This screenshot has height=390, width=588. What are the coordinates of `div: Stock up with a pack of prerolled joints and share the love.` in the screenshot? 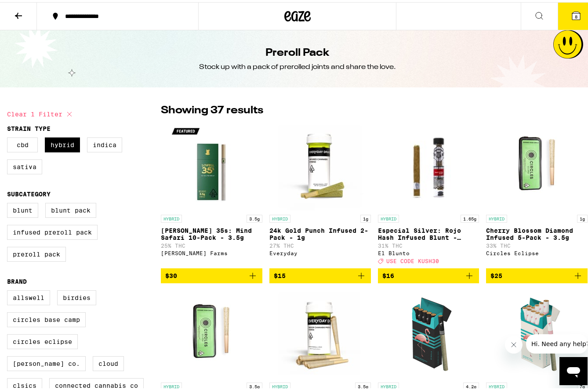 It's located at (297, 65).